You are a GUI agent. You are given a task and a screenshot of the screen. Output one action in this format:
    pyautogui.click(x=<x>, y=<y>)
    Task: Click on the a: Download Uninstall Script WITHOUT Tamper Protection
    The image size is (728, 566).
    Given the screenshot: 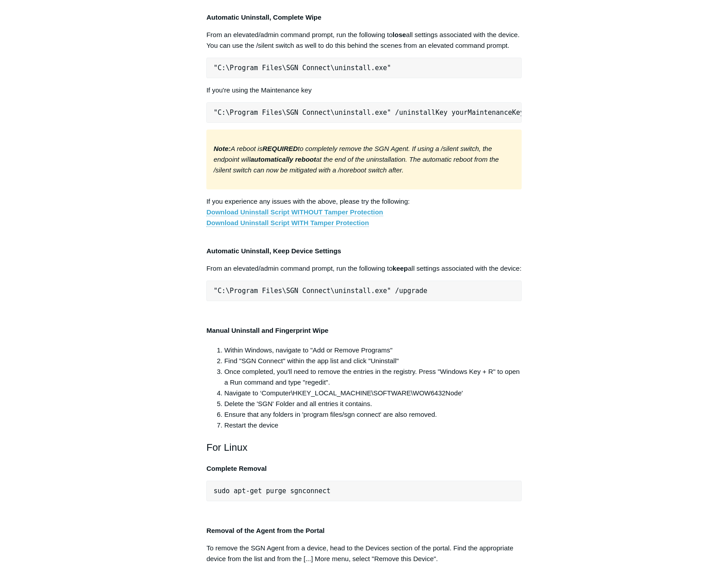 What is the action you would take?
    pyautogui.click(x=295, y=212)
    